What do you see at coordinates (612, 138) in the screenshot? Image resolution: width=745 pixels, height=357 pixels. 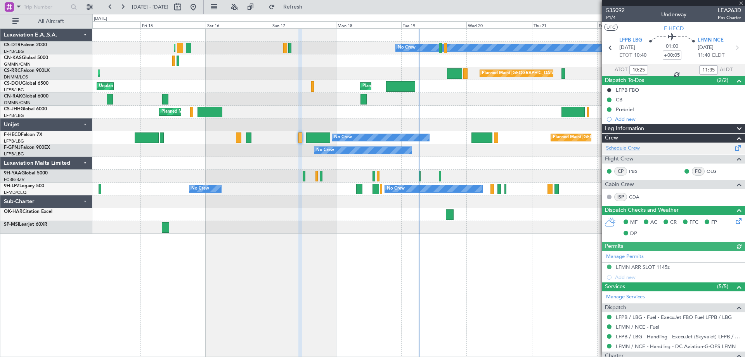 I see `span: Crew` at bounding box center [612, 138].